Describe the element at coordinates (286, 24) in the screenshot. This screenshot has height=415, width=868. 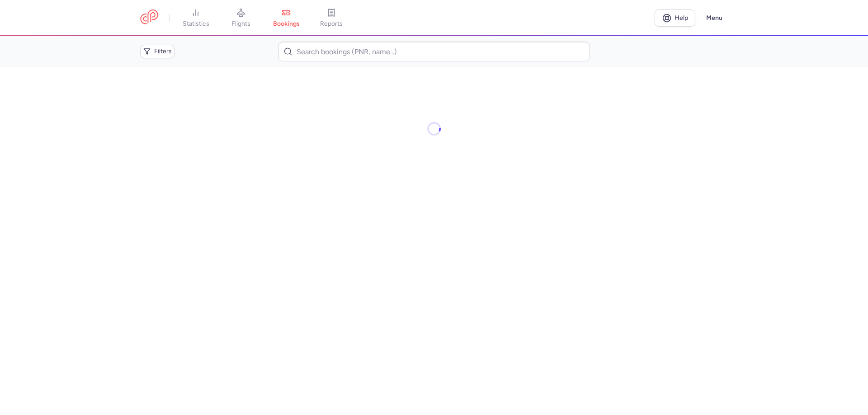
I see `span: bookings` at that location.